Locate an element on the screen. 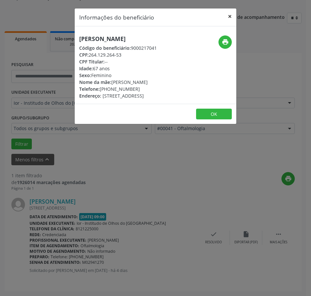  div: Feminino is located at coordinates (118, 75).